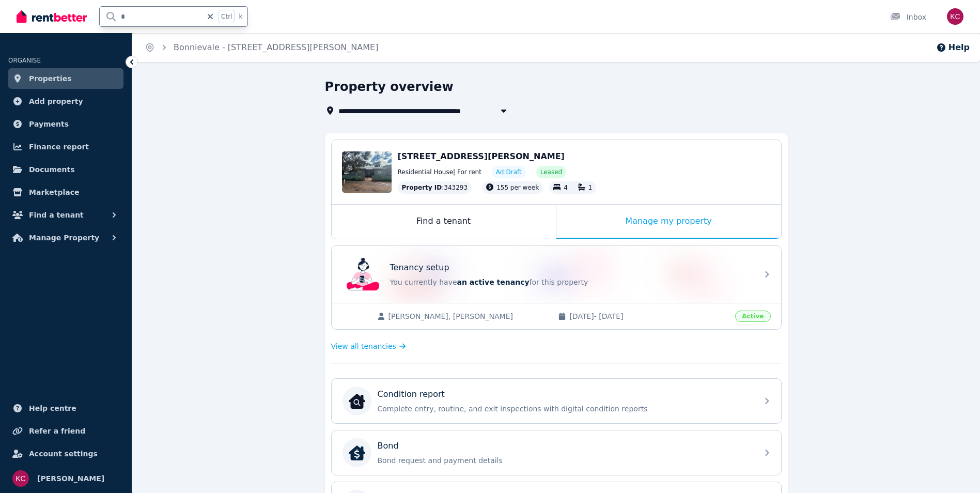 The image size is (980, 493). I want to click on a: Payments, so click(65, 124).